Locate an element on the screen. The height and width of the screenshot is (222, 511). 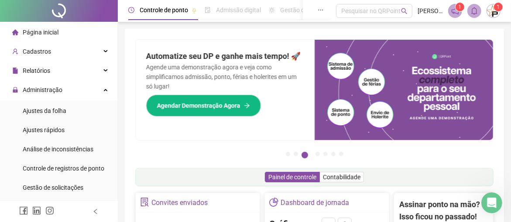
sup: 1 is located at coordinates (460, 7).